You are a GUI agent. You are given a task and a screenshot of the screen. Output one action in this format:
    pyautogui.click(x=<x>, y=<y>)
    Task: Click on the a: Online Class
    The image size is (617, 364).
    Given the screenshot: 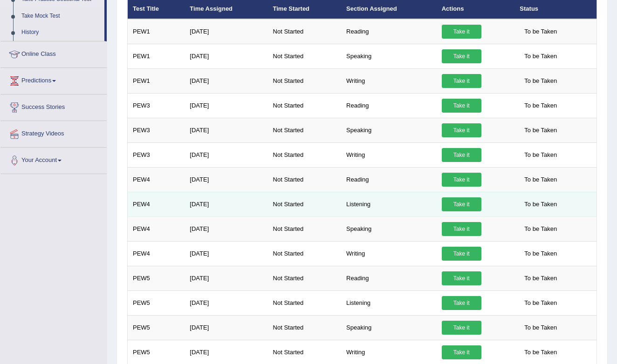 What is the action you would take?
    pyautogui.click(x=53, y=53)
    